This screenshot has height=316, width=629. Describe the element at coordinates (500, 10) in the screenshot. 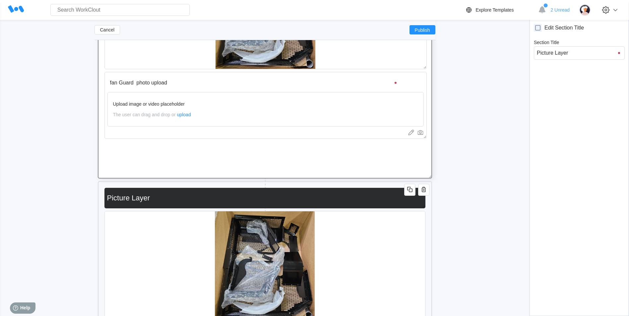

I see `a: Explore Templates` at that location.